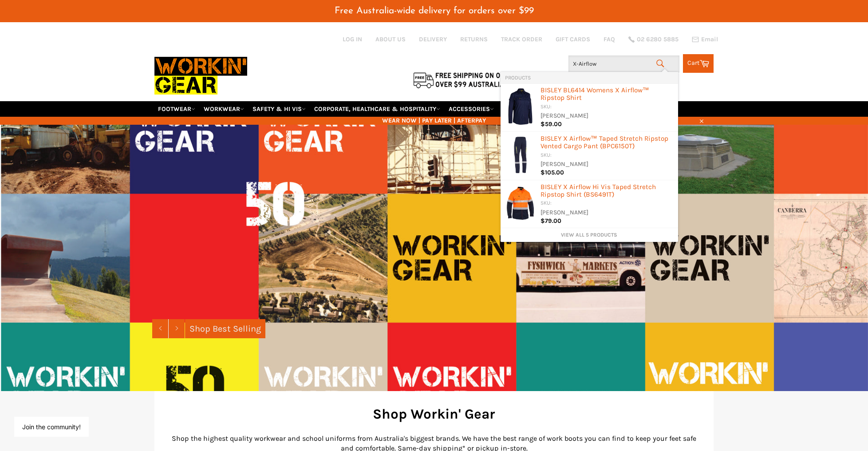 This screenshot has width=868, height=451. I want to click on span: 02 6280 5885, so click(658, 39).